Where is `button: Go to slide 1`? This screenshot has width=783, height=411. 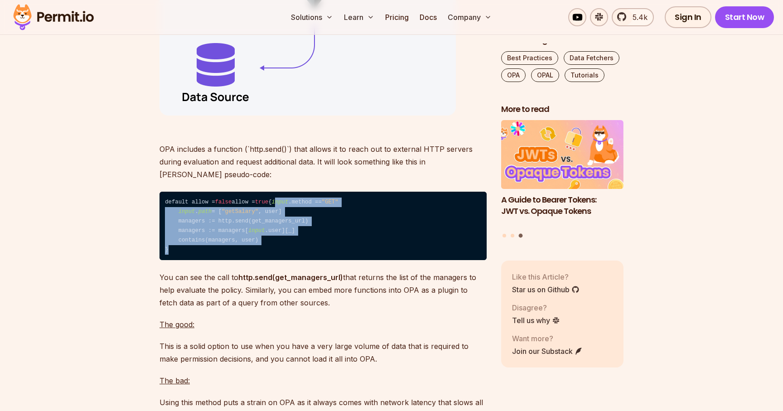
button: Go to slide 1 is located at coordinates (504, 236).